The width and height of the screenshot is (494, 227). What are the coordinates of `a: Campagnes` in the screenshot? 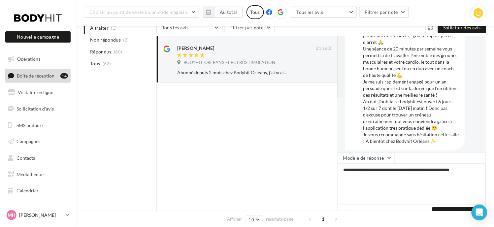 It's located at (38, 141).